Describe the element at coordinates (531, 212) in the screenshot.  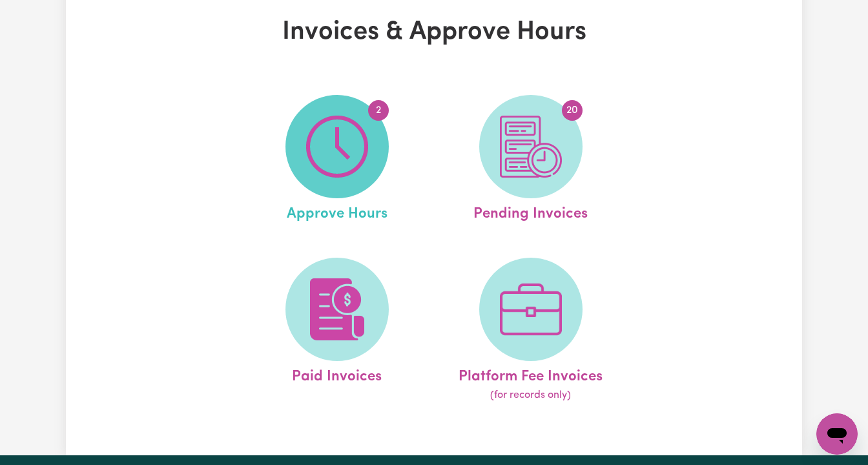
I see `span: Pending Invoices` at that location.